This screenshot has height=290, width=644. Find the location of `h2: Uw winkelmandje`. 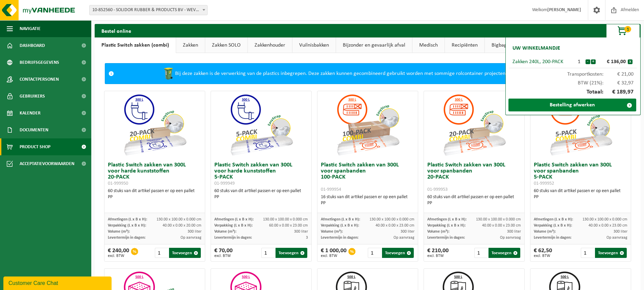

h2: Uw winkelmandje is located at coordinates (536, 48).